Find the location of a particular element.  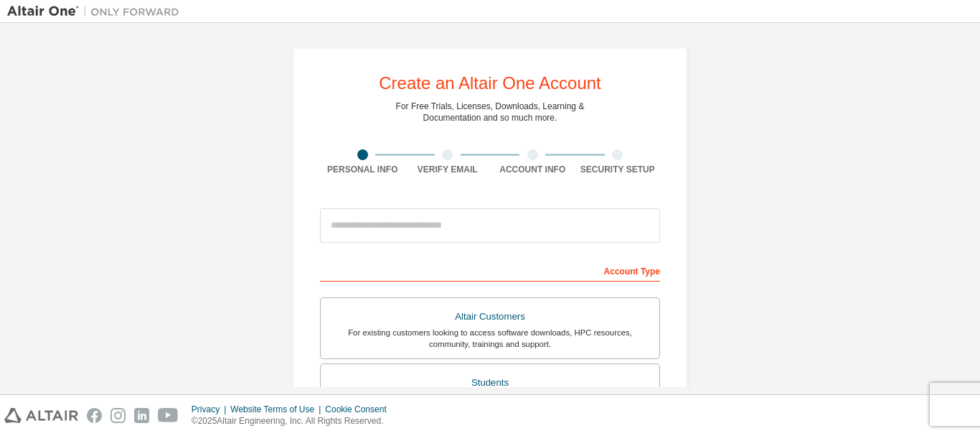

img: altair_logo.svg is located at coordinates (41, 415).